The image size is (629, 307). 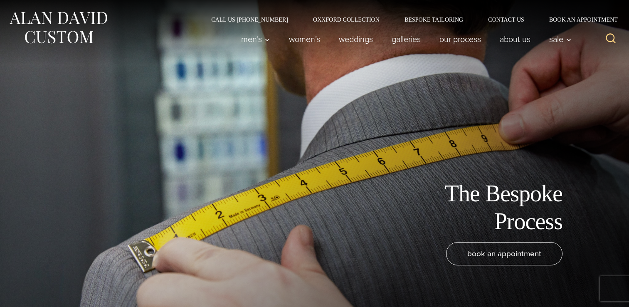 What do you see at coordinates (433, 20) in the screenshot?
I see `a: Bespoke Tailoring` at bounding box center [433, 20].